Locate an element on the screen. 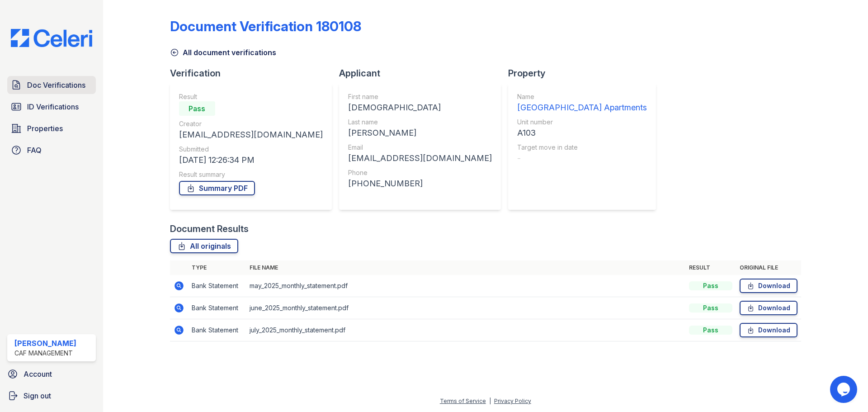  div: Result is located at coordinates (251, 96).